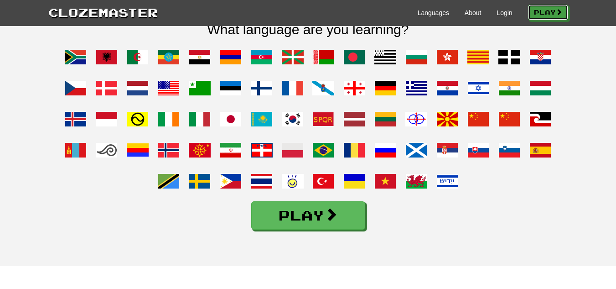  I want to click on a: About, so click(473, 13).